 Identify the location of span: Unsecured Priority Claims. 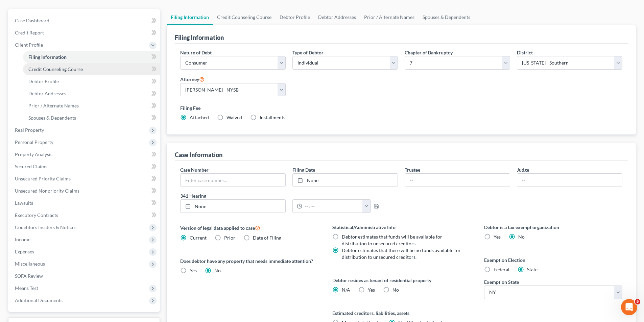
(43, 178).